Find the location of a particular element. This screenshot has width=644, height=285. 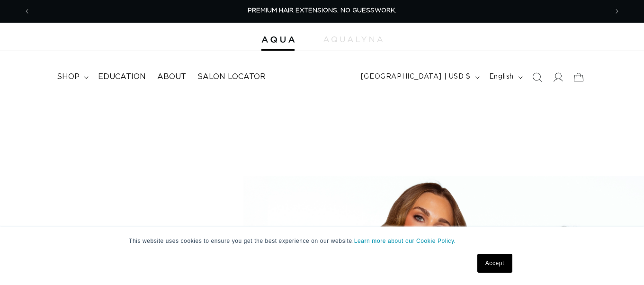

span: Salon Locator is located at coordinates (231, 77).